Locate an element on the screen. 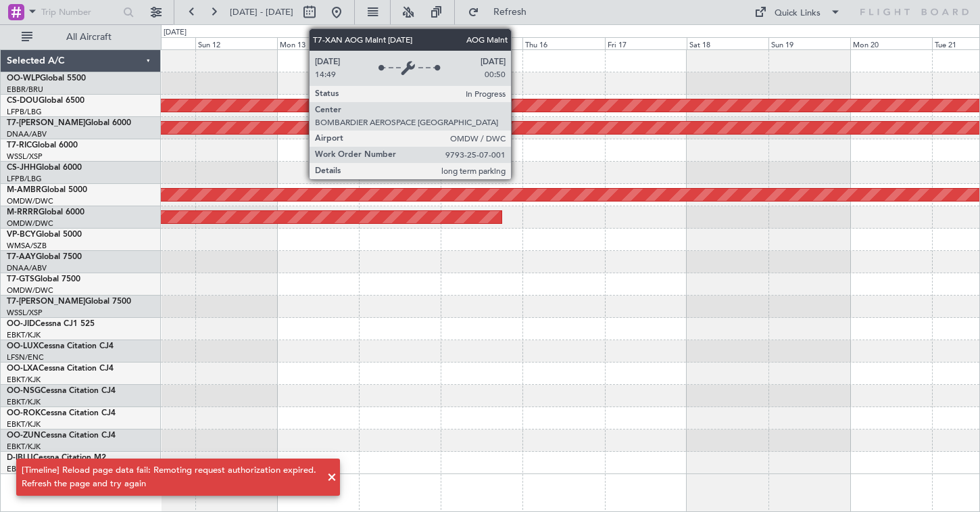  div: Sun 19 is located at coordinates (809, 43).